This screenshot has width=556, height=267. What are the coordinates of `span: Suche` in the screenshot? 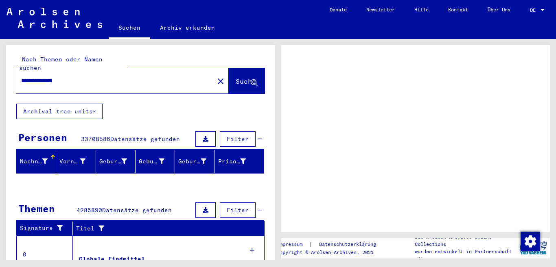 It's located at (246, 81).